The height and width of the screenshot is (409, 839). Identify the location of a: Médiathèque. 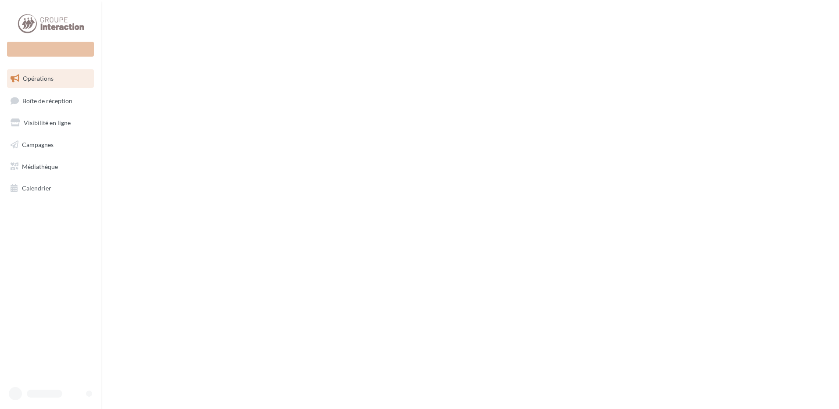
(50, 167).